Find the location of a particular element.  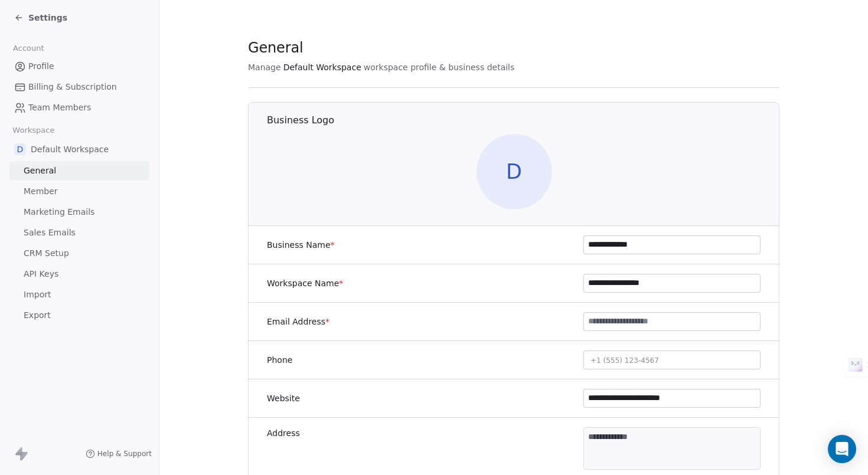

button: +1 (555) 123-4567 is located at coordinates (672, 360).